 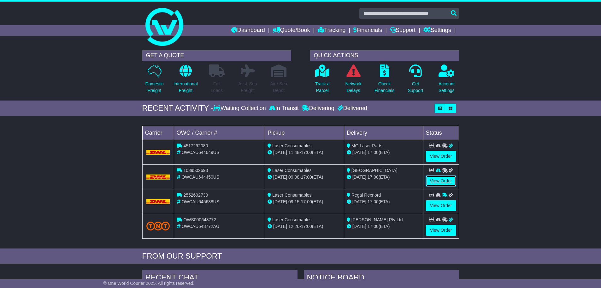 I want to click on p: Check Financials, so click(x=384, y=87).